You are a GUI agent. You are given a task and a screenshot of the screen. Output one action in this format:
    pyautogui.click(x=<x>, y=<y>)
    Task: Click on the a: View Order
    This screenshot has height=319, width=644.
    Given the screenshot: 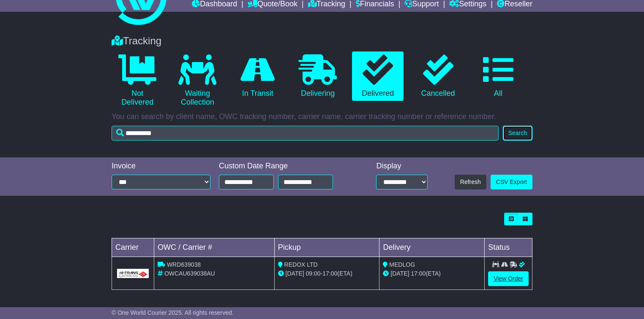 What is the action you would take?
    pyautogui.click(x=508, y=279)
    